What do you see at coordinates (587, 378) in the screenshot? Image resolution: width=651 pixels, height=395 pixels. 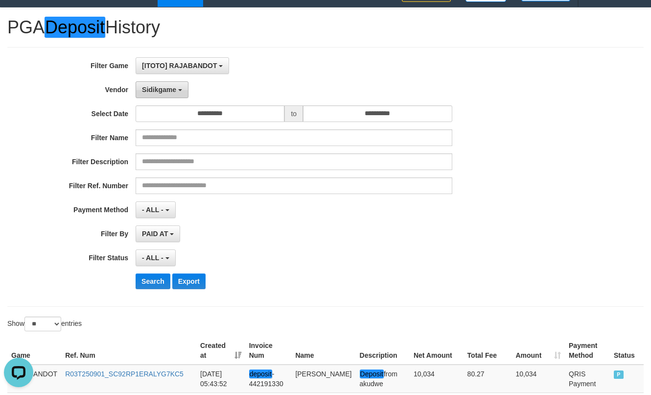 I see `td: QRIS Payment` at bounding box center [587, 378].